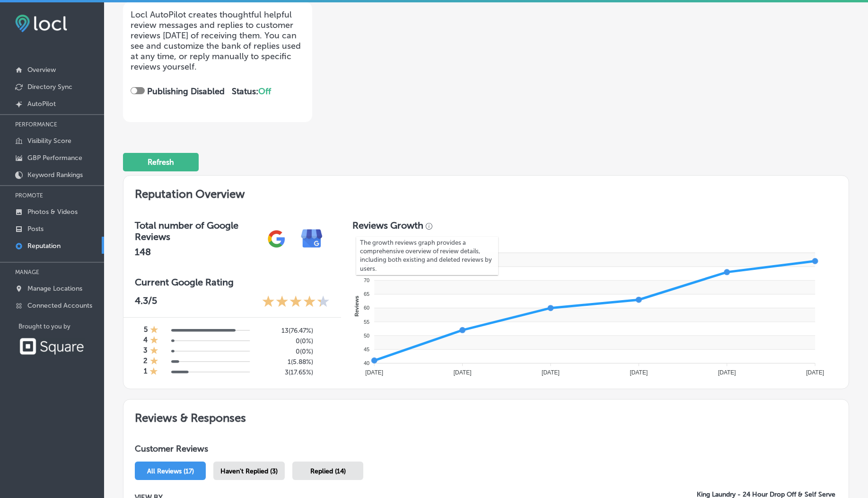 This screenshot has height=498, width=868. I want to click on tspan: 45, so click(366, 349).